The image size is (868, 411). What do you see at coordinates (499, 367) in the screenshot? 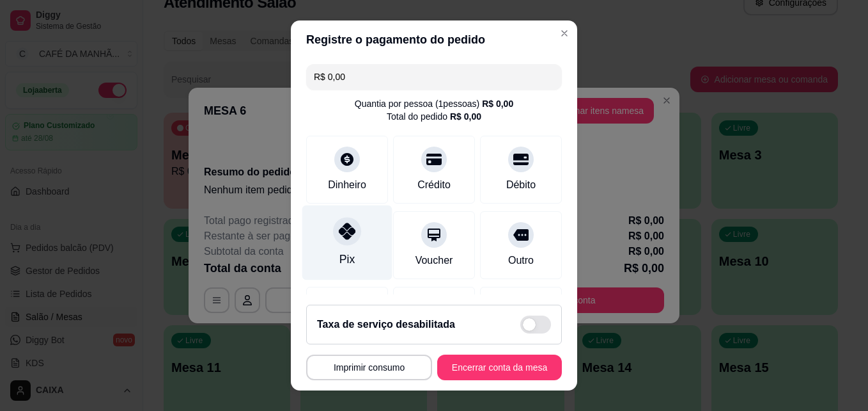
I see `button: Encerrar conta da mesa` at bounding box center [499, 367].